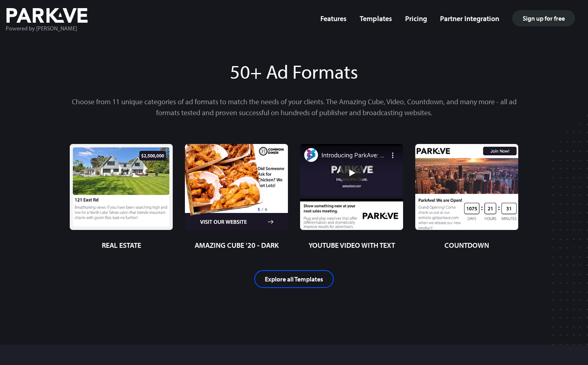 The width and height of the screenshot is (588, 365). Describe the element at coordinates (470, 18) in the screenshot. I see `a: Partner Integration` at that location.